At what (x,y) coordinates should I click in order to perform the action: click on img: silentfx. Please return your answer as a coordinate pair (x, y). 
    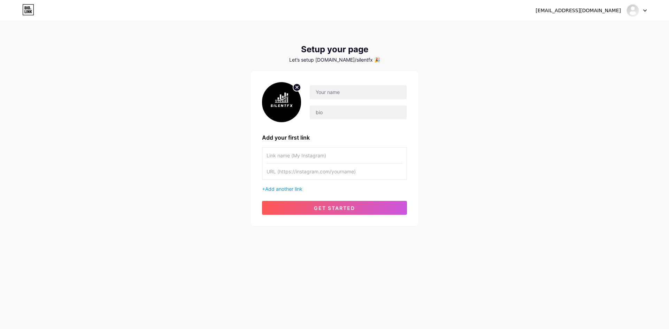
    Looking at the image, I should click on (633, 10).